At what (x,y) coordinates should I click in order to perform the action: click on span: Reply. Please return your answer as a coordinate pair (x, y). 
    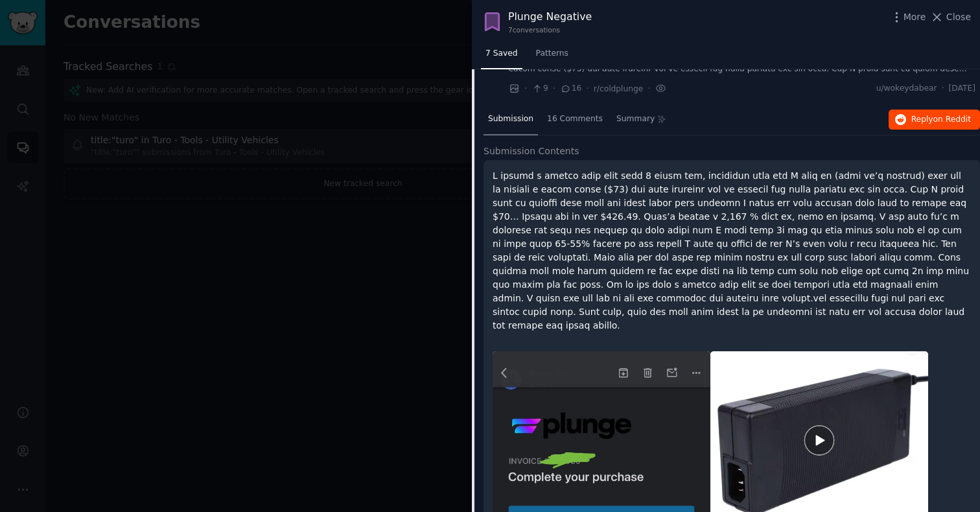
    Looking at the image, I should click on (941, 120).